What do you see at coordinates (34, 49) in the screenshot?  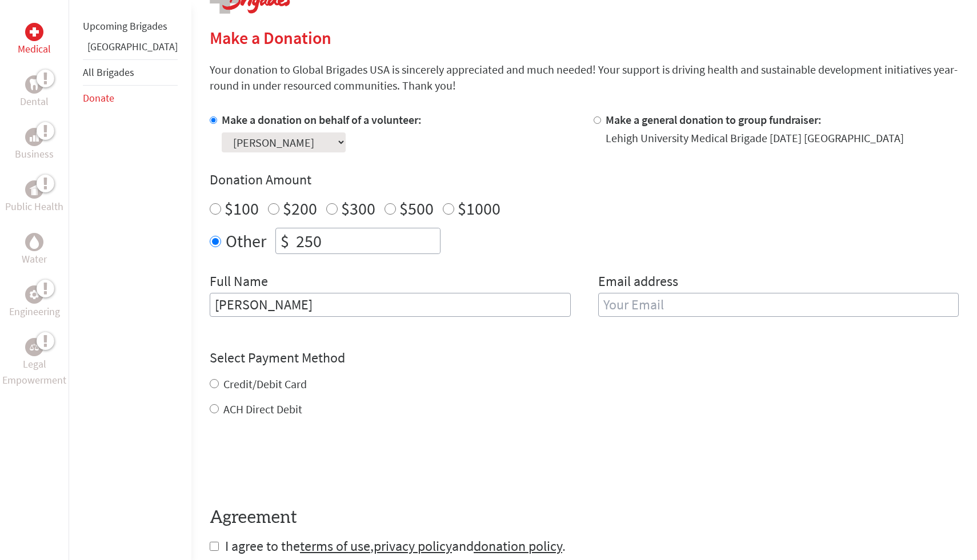 I see `p: Medical` at bounding box center [34, 49].